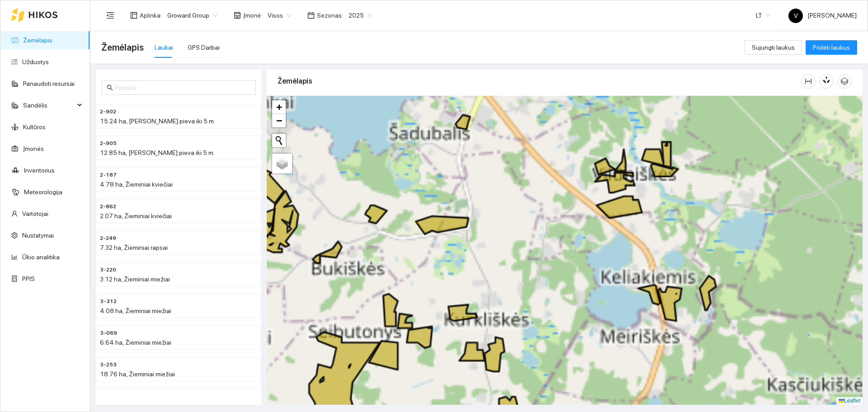 Image resolution: width=868 pixels, height=412 pixels. What do you see at coordinates (108, 364) in the screenshot?
I see `span: 3-253` at bounding box center [108, 364].